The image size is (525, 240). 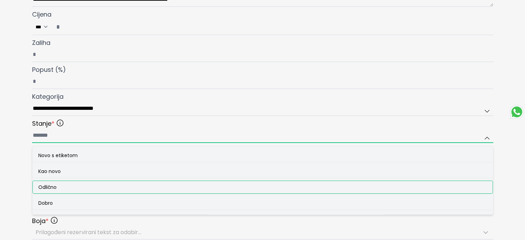 What do you see at coordinates (40, 221) in the screenshot?
I see `span: Boja` at bounding box center [40, 221].